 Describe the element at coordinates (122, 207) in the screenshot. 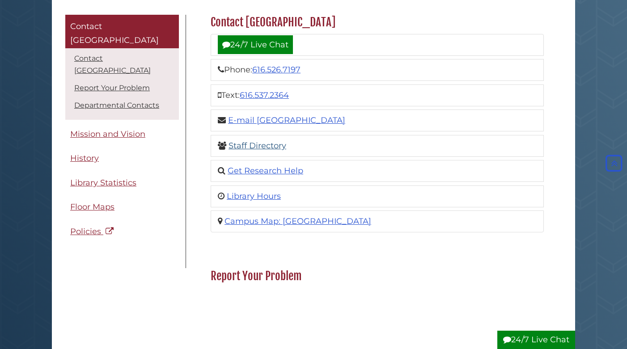

I see `a: Floor Maps` at that location.